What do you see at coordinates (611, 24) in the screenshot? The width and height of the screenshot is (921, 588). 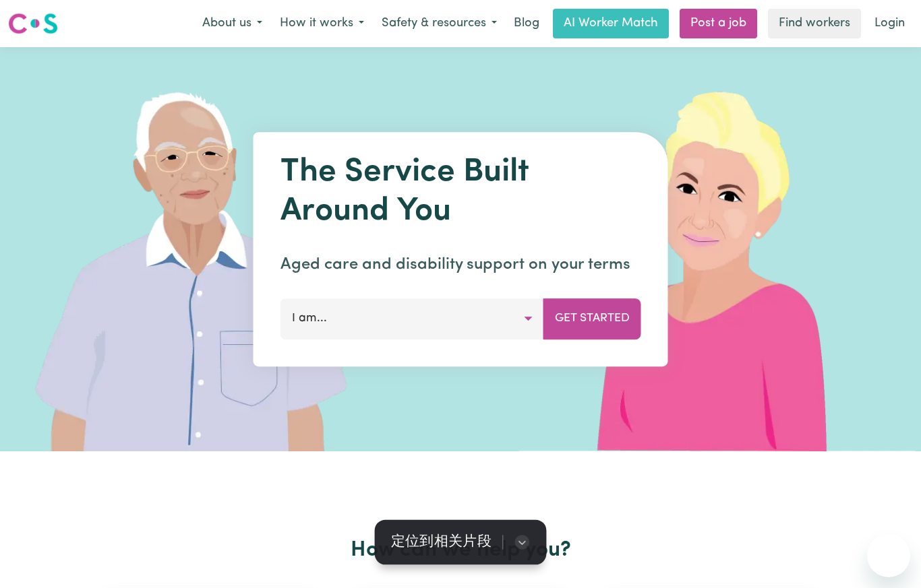 I see `a: AI Worker Match` at bounding box center [611, 24].